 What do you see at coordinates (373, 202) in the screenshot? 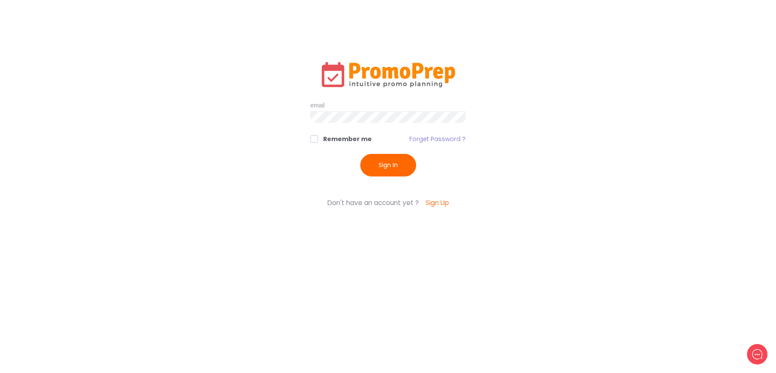
I see `span: Don't have an account yet ?` at bounding box center [373, 202].